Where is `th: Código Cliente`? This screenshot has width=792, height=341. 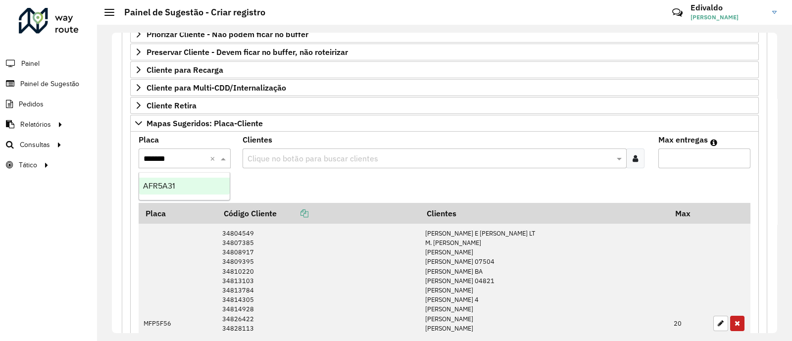
th: Código Cliente is located at coordinates (318, 213).